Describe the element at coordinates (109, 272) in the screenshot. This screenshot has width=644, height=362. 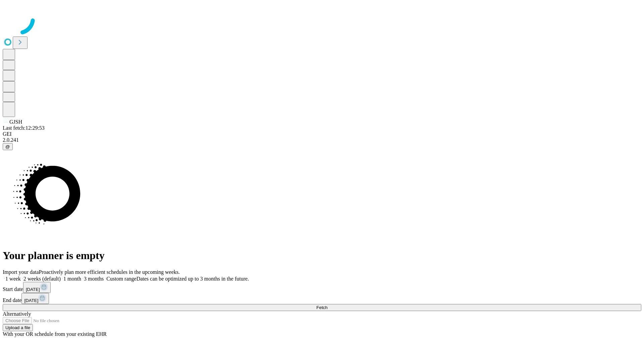
I see `span: Proactively plan more efficient schedules in the upcoming weeks.` at that location.